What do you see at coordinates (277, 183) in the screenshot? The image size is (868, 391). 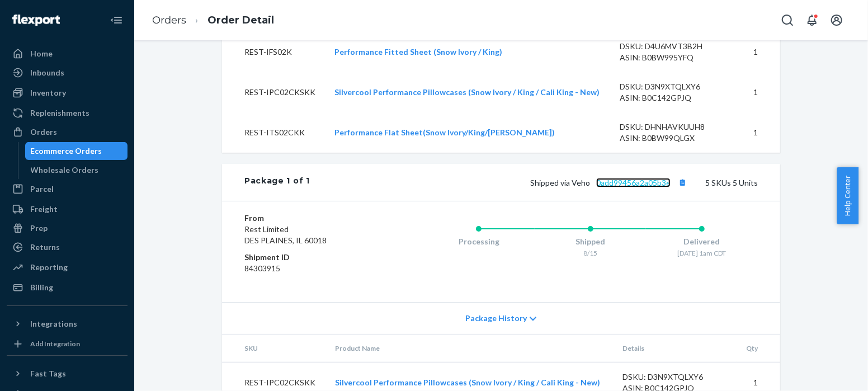 I see `div: Package 1 of 1` at bounding box center [277, 183].